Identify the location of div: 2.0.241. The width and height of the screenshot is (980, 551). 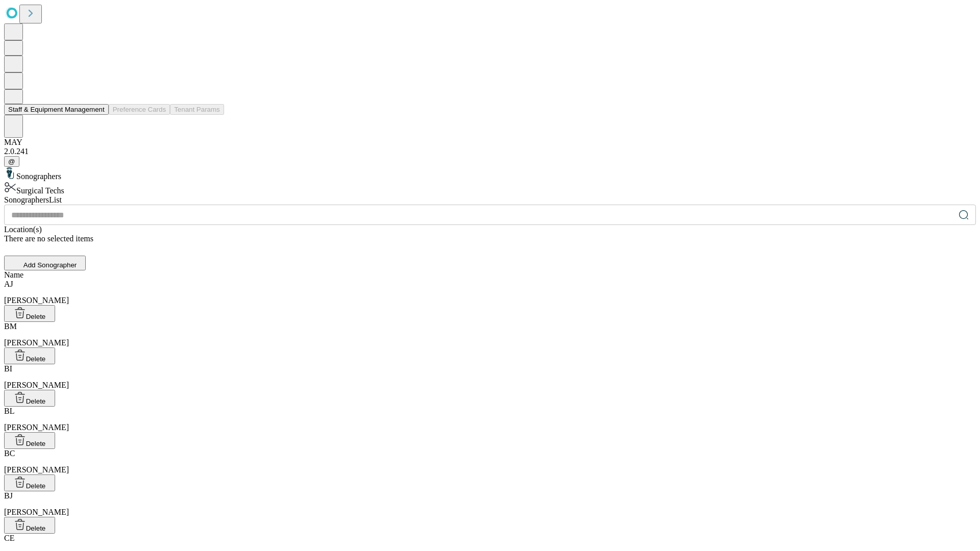
(490, 152).